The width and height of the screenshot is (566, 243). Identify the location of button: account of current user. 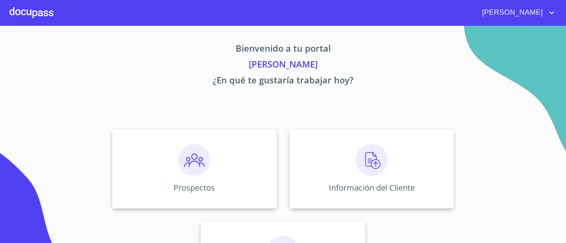
(516, 13).